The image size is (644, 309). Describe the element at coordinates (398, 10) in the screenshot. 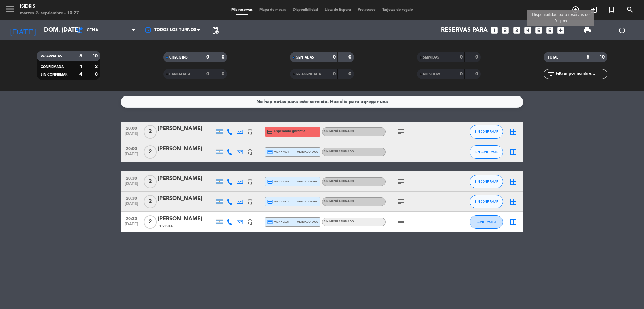

I see `span: Tarjetas de regalo` at that location.